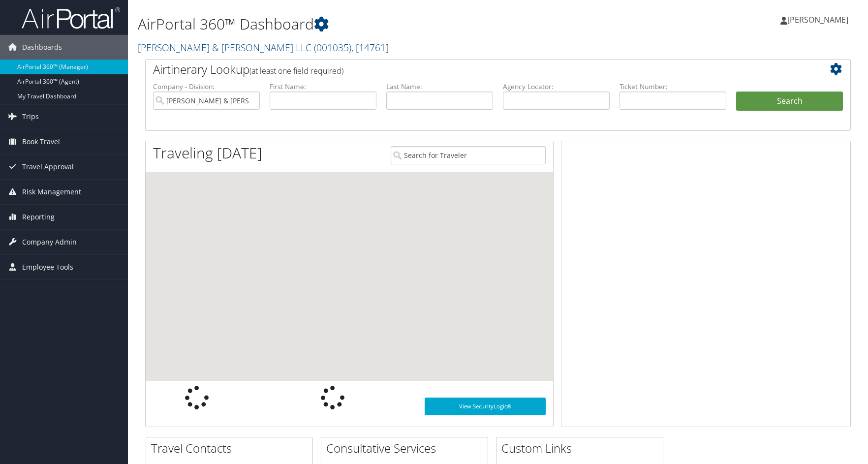 The height and width of the screenshot is (464, 868). Describe the element at coordinates (370, 47) in the screenshot. I see `span: , [ 14761 ]` at that location.